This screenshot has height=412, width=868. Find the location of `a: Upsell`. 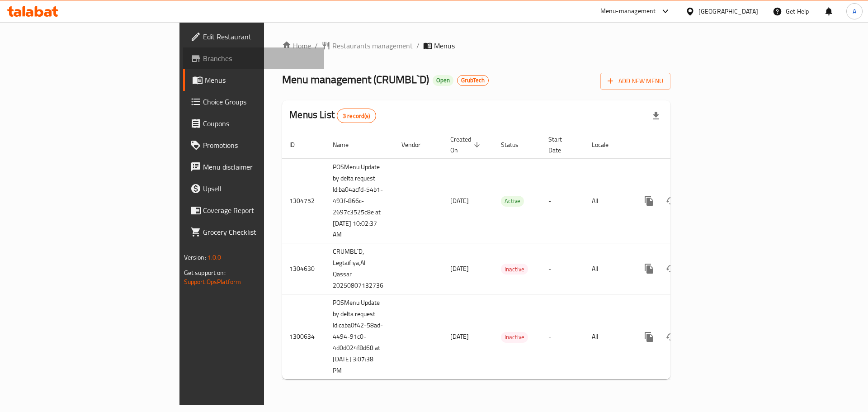

a: Upsell is located at coordinates (254, 189).